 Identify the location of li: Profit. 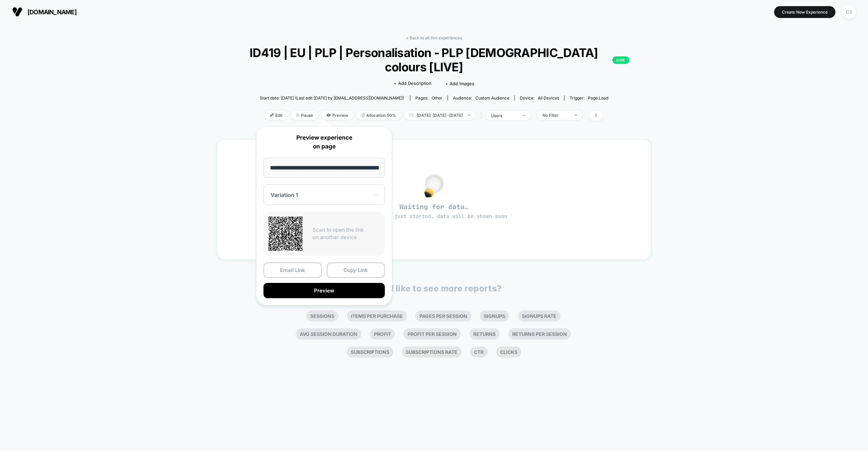
(382, 334).